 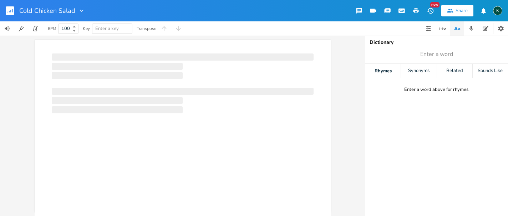 What do you see at coordinates (437, 54) in the screenshot?
I see `span: Enter a word` at bounding box center [437, 54].